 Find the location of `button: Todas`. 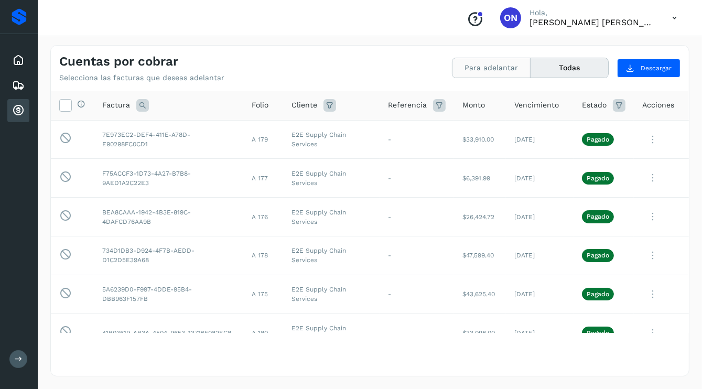

button: Todas is located at coordinates (569, 68).